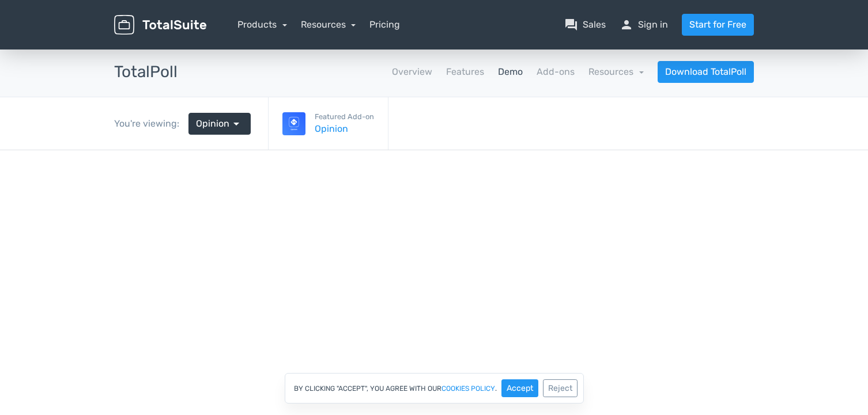 The height and width of the screenshot is (415, 868). I want to click on span: question_answer, so click(571, 25).